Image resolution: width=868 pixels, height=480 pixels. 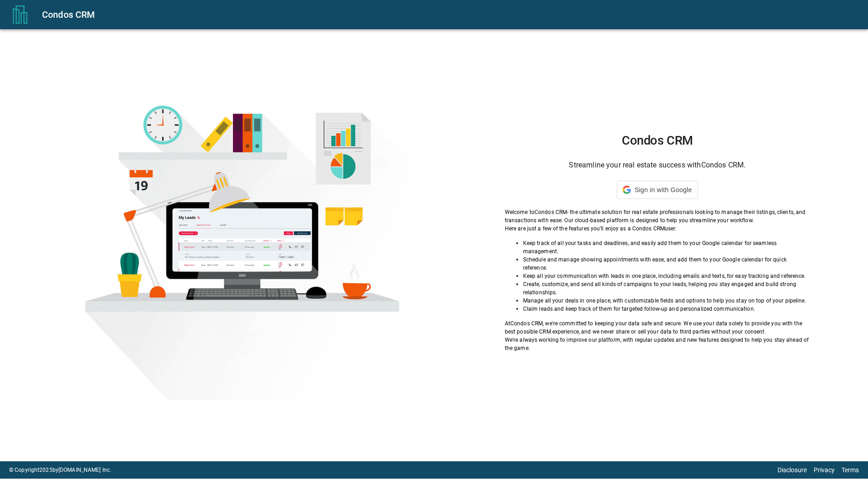 What do you see at coordinates (657, 216) in the screenshot?
I see `p: Welcome to Condos CRM - the ultimate solution for real estate professionals looking to manage the...` at bounding box center [657, 216].